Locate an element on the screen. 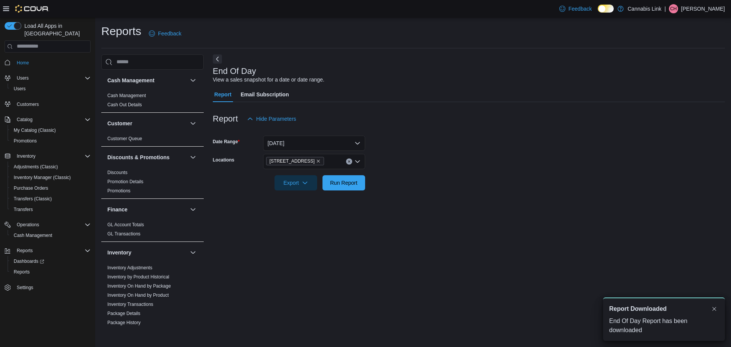 The width and height of the screenshot is (731, 347). a: Promotion Details is located at coordinates (125, 182).